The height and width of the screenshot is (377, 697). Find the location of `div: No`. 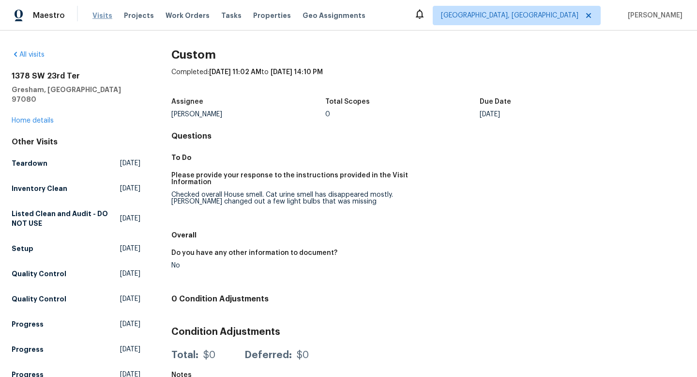

div: No is located at coordinates (296, 265).